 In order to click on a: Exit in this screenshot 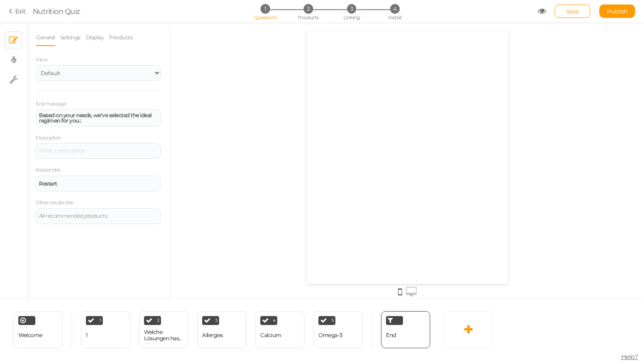, I will do `click(18, 11)`.